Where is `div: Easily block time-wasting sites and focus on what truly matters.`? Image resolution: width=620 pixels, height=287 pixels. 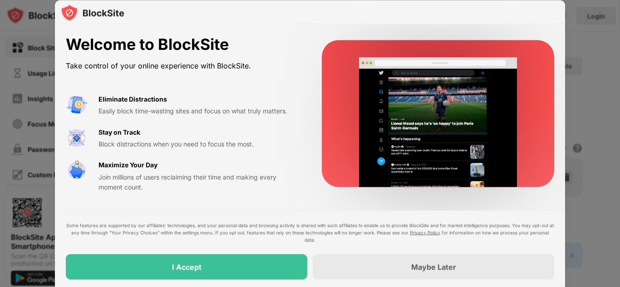 div: Easily block time-wasting sites and focus on what truly matters. is located at coordinates (199, 111).